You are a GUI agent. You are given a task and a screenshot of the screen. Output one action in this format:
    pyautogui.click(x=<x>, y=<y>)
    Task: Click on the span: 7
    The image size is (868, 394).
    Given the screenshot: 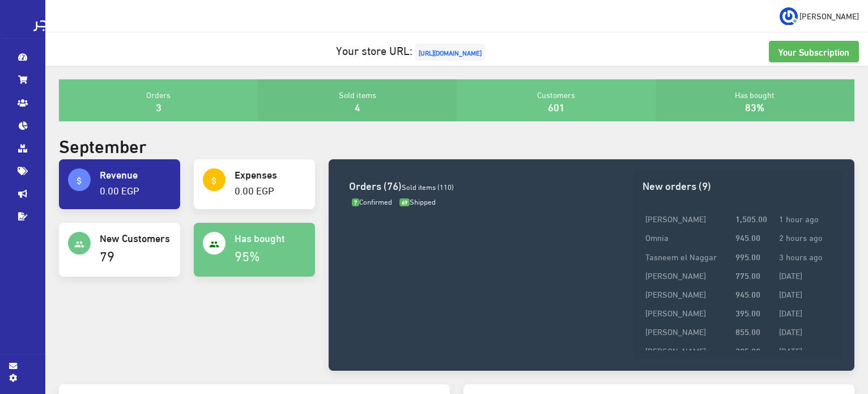 What is the action you would take?
    pyautogui.click(x=355, y=202)
    